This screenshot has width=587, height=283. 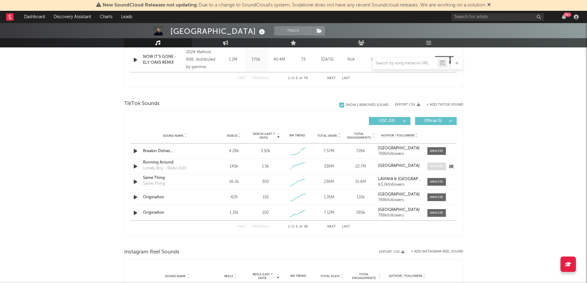 What do you see at coordinates (260, 227) in the screenshot?
I see `button: Previous` at bounding box center [260, 227].